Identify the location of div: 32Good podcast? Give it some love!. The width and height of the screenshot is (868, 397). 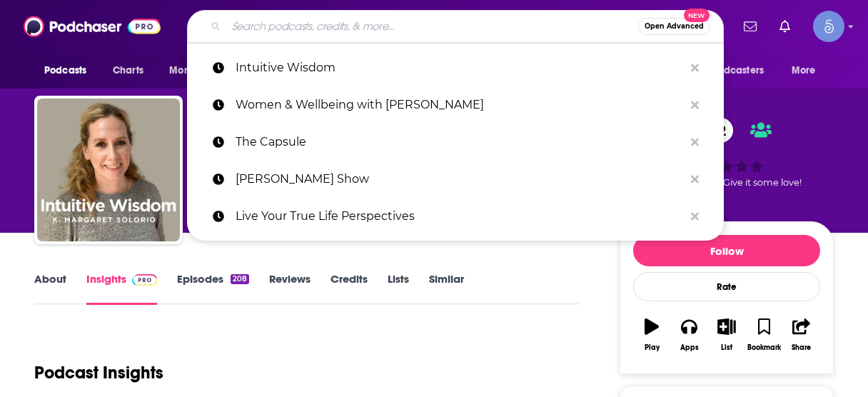
(727, 153).